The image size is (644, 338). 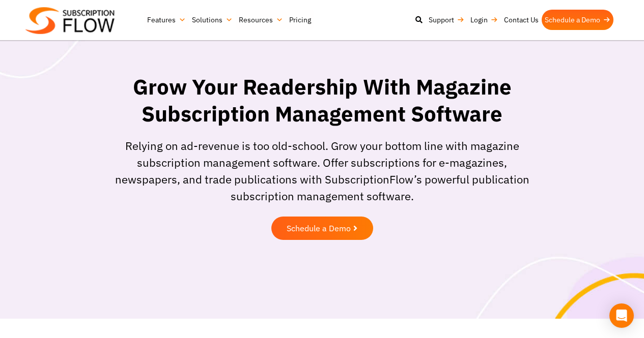 I want to click on a: Solutions, so click(x=212, y=19).